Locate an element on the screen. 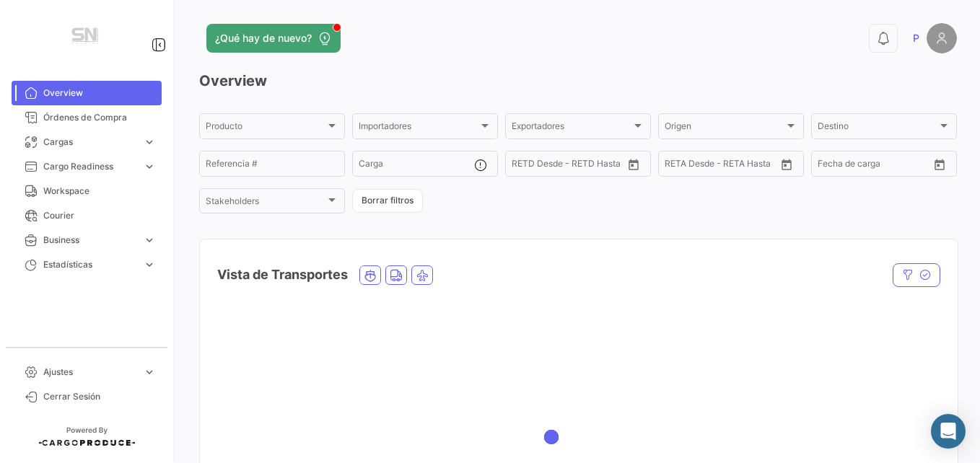  span: P is located at coordinates (916, 38).